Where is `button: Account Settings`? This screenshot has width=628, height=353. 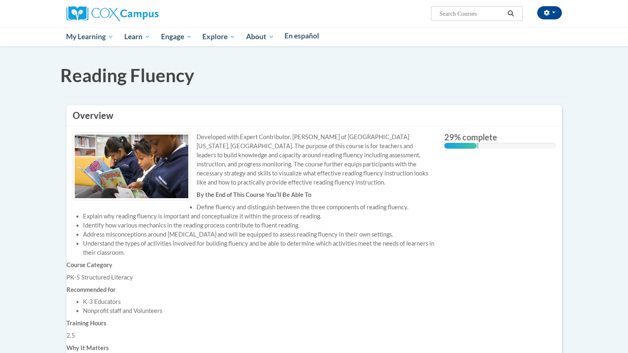 button: Account Settings is located at coordinates (550, 13).